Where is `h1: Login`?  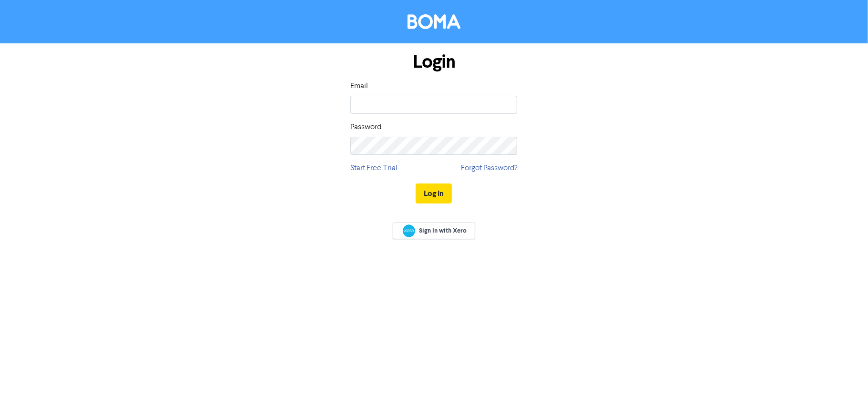
h1: Login is located at coordinates (434, 62).